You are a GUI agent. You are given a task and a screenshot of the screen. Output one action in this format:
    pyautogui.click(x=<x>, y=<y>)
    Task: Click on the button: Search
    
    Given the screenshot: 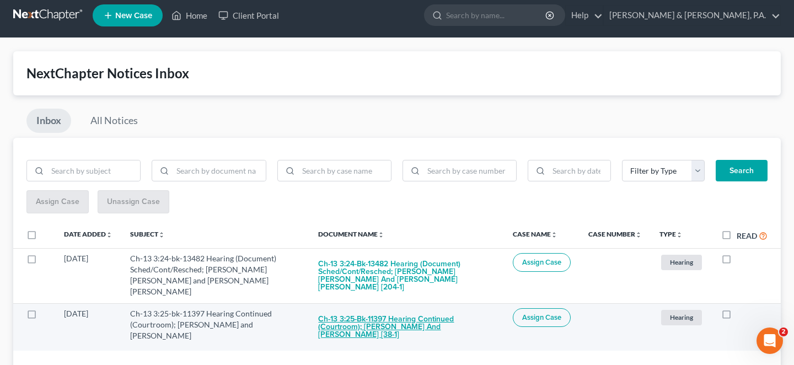 What is the action you would take?
    pyautogui.click(x=741, y=171)
    